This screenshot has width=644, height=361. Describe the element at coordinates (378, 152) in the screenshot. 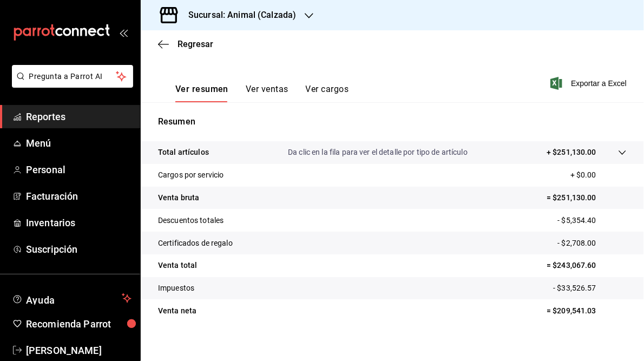

I see `p: Da clic en la fila para ver el detalle por tipo de artículo` at that location.